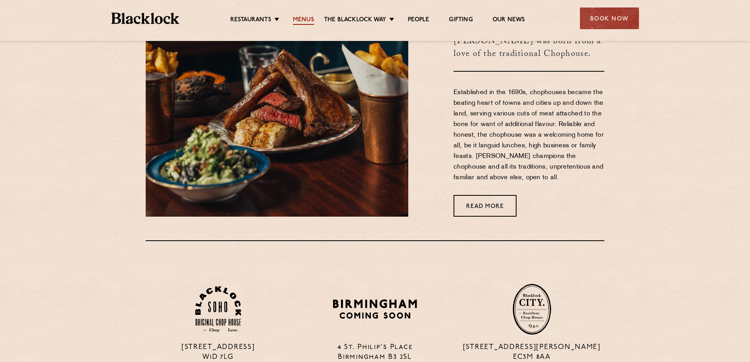 The image size is (750, 362). I want to click on a: Gifting, so click(461, 20).